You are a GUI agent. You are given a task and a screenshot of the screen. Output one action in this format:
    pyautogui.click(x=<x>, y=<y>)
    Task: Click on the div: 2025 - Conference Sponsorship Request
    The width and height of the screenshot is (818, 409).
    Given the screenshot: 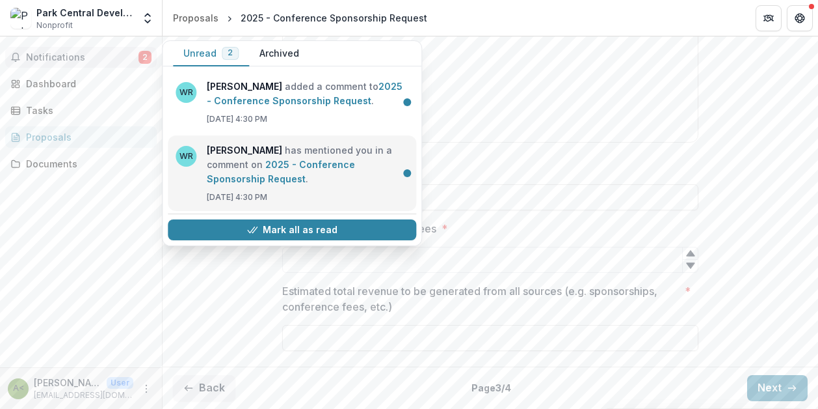 What is the action you would take?
    pyautogui.click(x=334, y=18)
    